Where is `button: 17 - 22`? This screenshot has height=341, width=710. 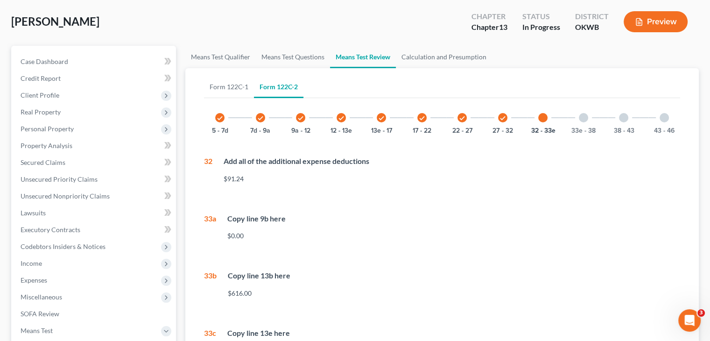
button: 17 - 22 is located at coordinates (422, 131).